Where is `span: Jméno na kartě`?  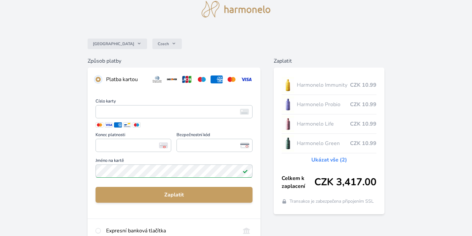 span: Jméno na kartě is located at coordinates (174, 162).